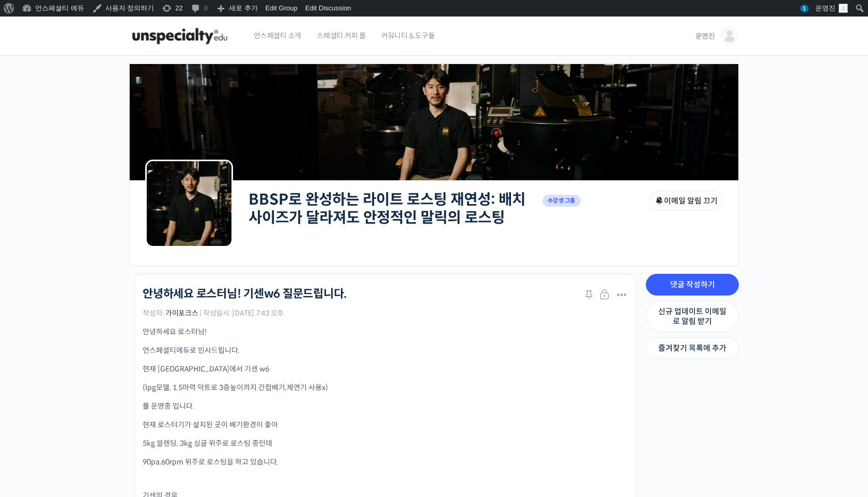  I want to click on a: 신규 업데이트 이메일로 알림 받기, so click(692, 316).